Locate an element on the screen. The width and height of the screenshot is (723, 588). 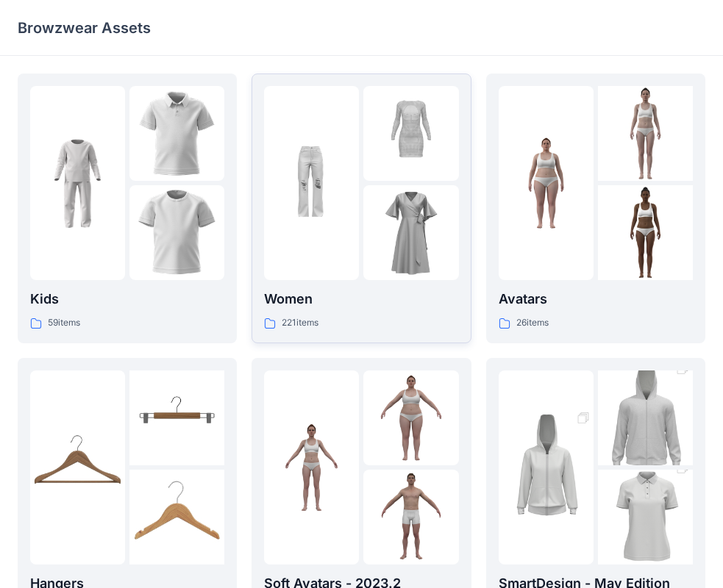
p: 221 items is located at coordinates (300, 323).